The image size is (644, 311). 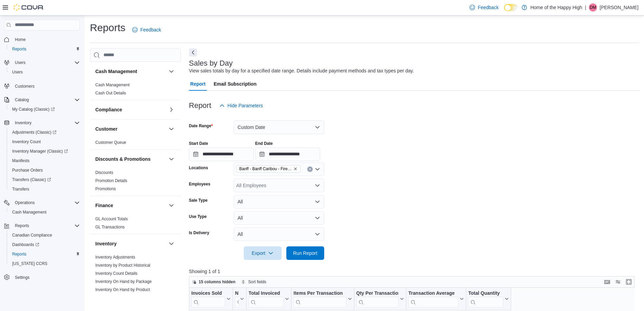 I want to click on div: Devan Malloy, so click(x=593, y=8).